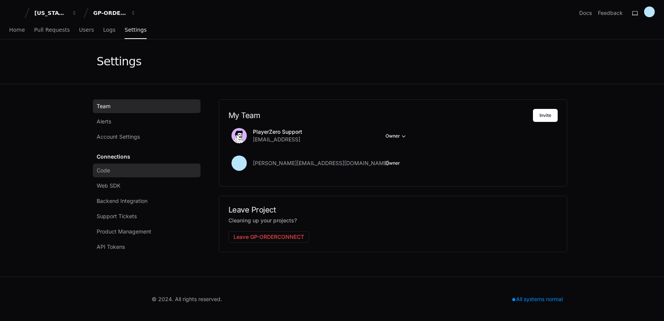 The width and height of the screenshot is (664, 321). I want to click on span: Pull Requests, so click(52, 30).